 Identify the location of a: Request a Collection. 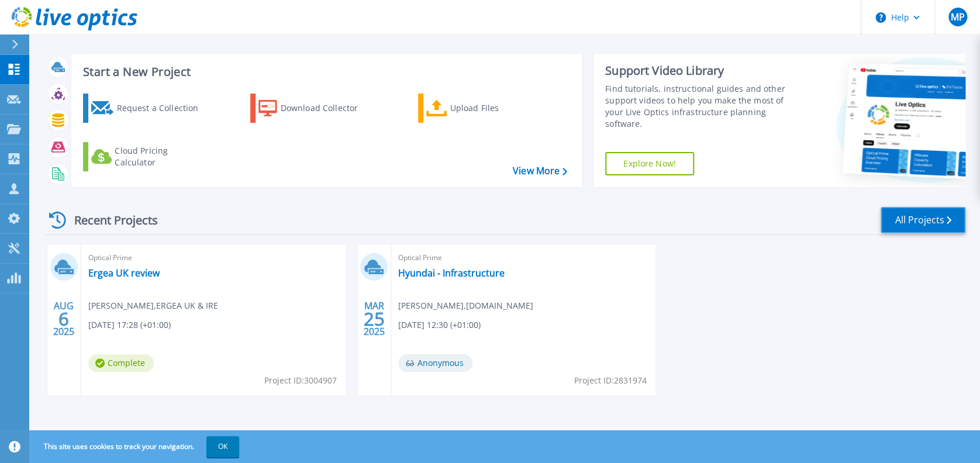
(148, 108).